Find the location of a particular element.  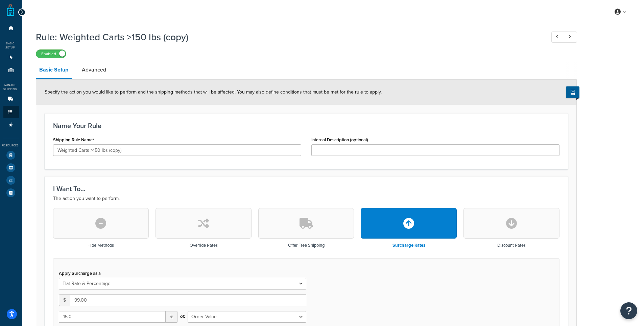

button: Show Help Docs is located at coordinates (573, 92).